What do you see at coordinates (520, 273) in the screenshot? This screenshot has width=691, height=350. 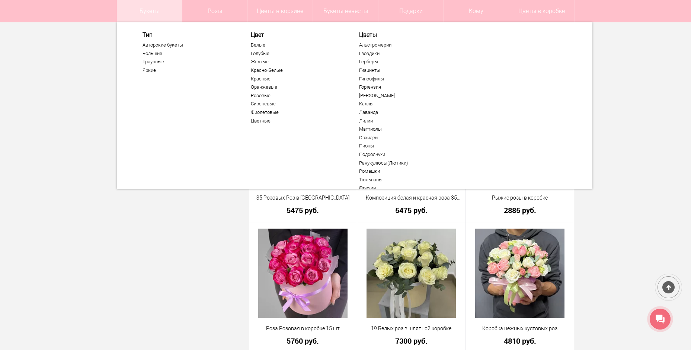 I see `img: Коробка нежных кустовых роз` at bounding box center [520, 273].